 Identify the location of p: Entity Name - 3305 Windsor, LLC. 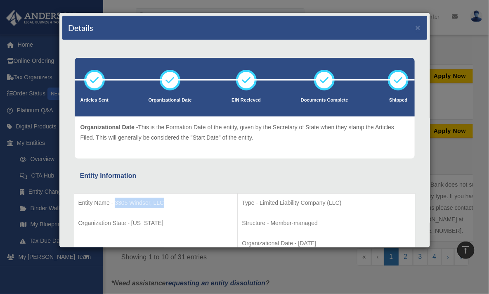
(156, 203).